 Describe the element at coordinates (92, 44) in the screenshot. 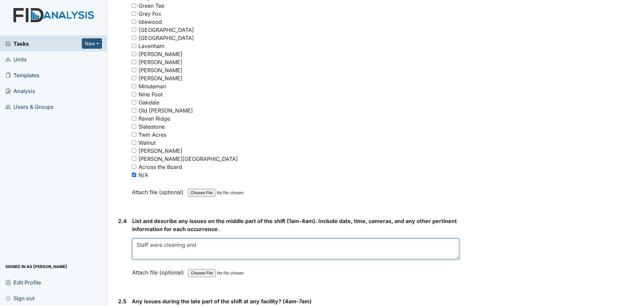

I see `button: New` at that location.